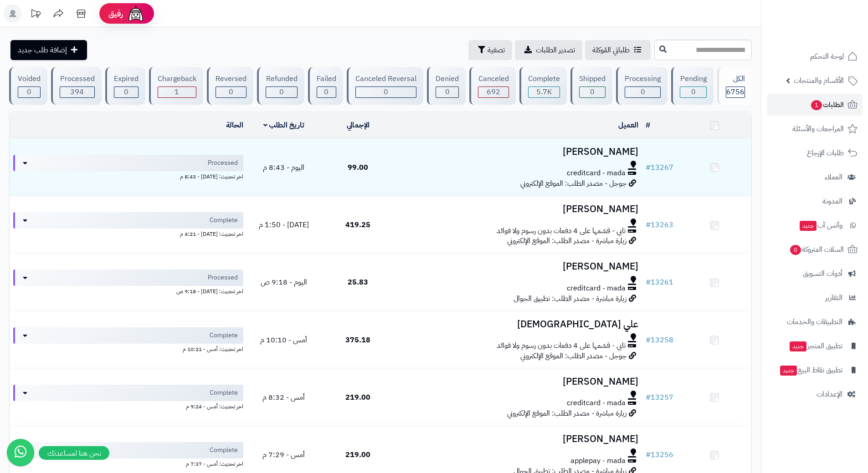 The height and width of the screenshot is (473, 868). Describe the element at coordinates (814, 57) in the screenshot. I see `a: لوحة التحكم` at that location.